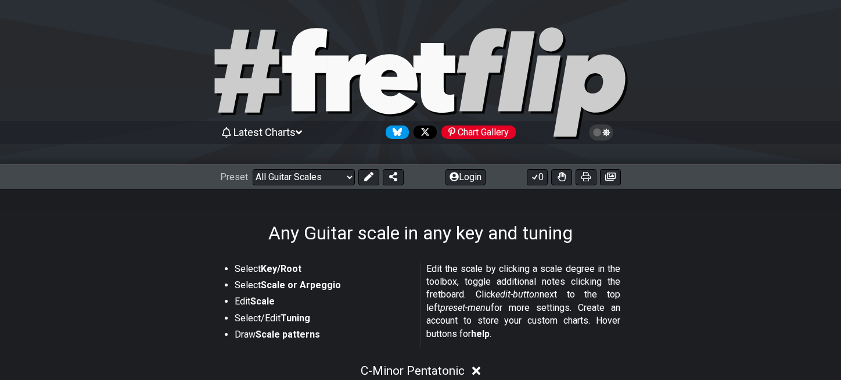 This screenshot has width=841, height=380. Describe the element at coordinates (369, 177) in the screenshot. I see `button: Edit Preset` at that location.